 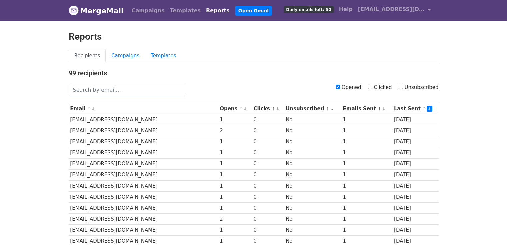 What do you see at coordinates (74, 10) in the screenshot?
I see `img: MergeMail logo` at bounding box center [74, 10].